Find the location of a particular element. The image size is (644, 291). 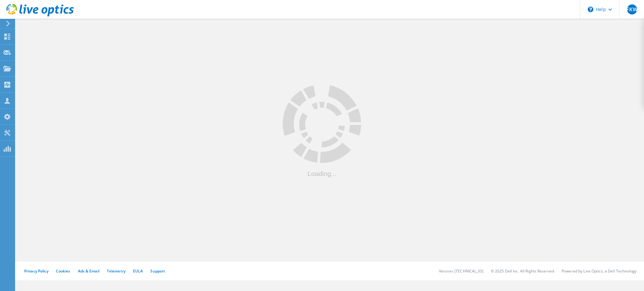

a: Live Optics Dashboard is located at coordinates (40, 15).